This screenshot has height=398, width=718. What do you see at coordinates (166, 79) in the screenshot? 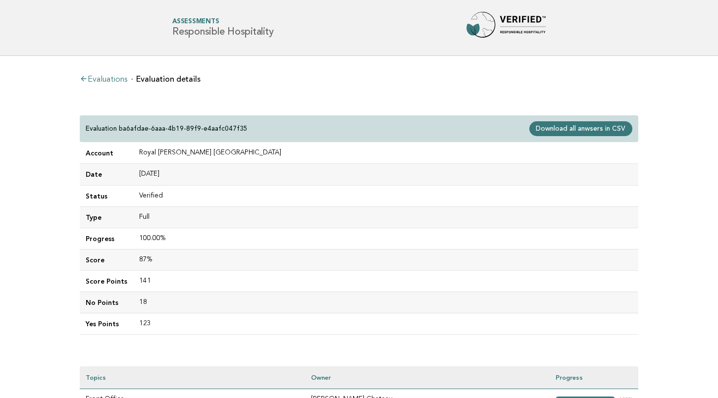
I see `li: Evaluation details` at bounding box center [166, 79].